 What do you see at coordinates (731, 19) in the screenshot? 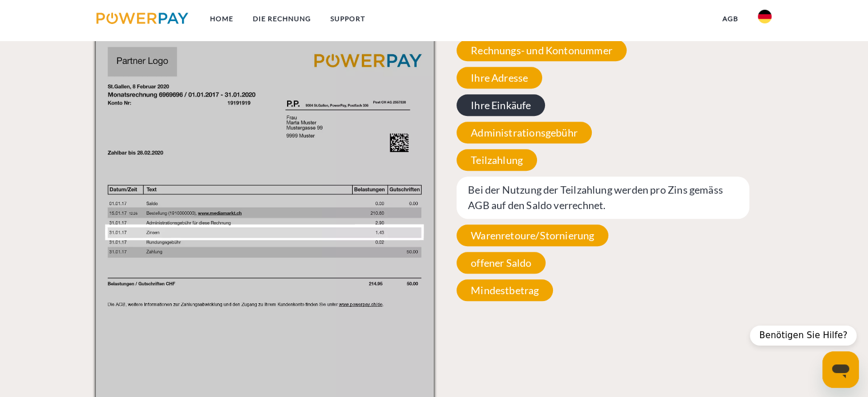
I see `a: agb` at bounding box center [731, 19].